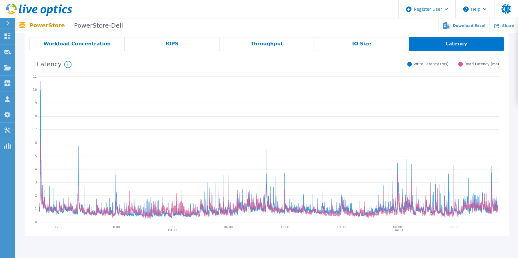  Describe the element at coordinates (361, 44) in the screenshot. I see `span: IO Size` at that location.